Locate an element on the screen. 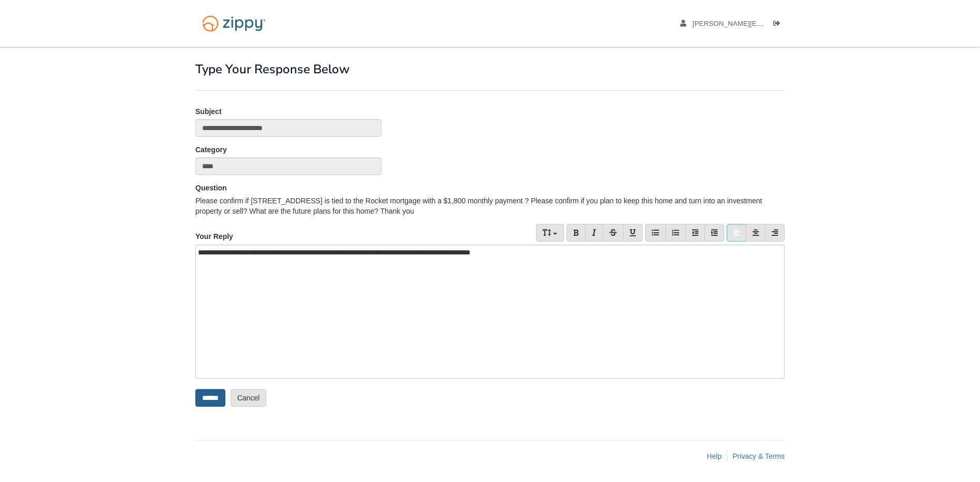 The width and height of the screenshot is (980, 482). h1: Type Your Response Below is located at coordinates (490, 70).